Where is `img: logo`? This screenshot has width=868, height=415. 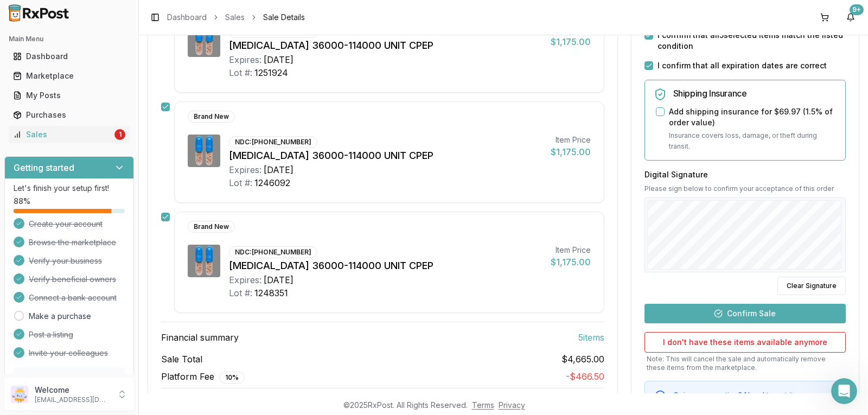 img: logo is located at coordinates (53, 29).